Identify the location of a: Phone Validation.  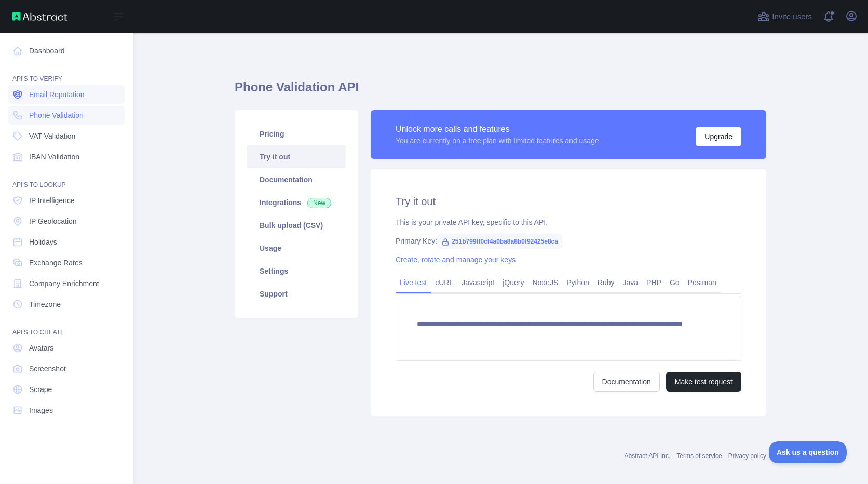
(67, 115).